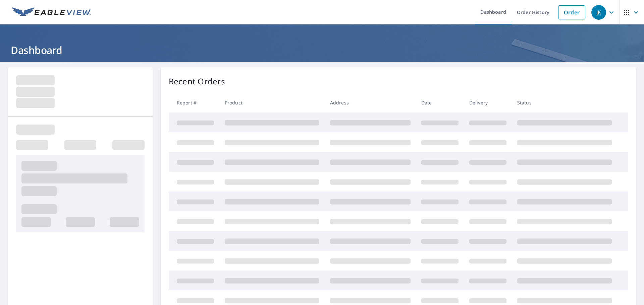 The image size is (644, 305). I want to click on p: Recent Orders, so click(197, 81).